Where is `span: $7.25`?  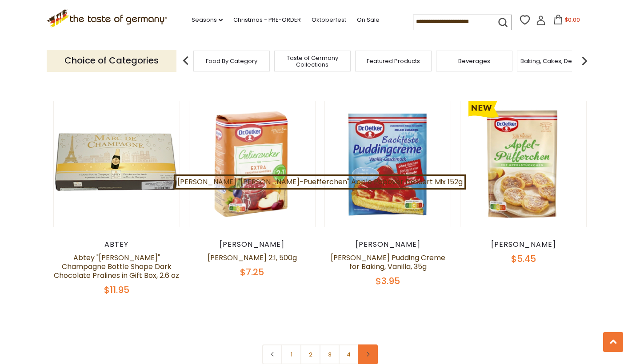 span: $7.25 is located at coordinates (252, 272).